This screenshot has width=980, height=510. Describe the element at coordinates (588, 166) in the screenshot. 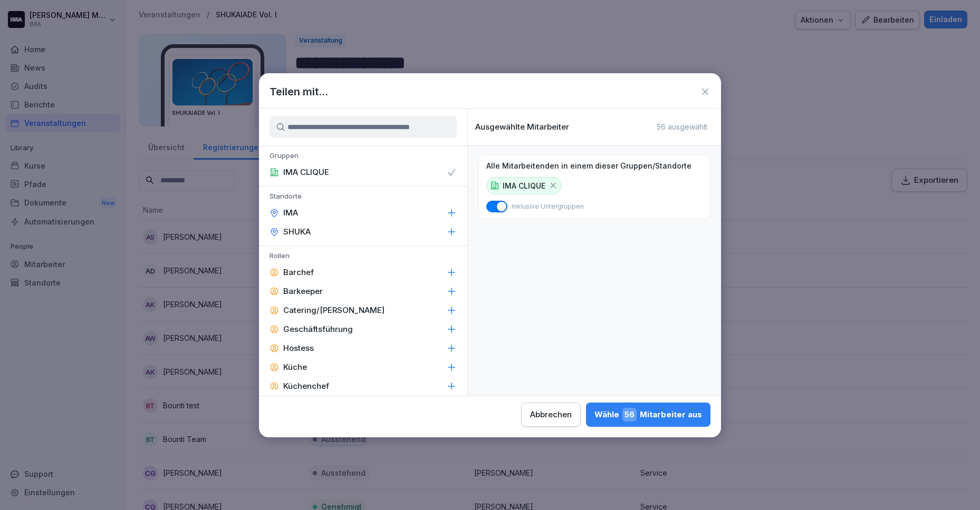

I see `p: Alle Mitarbeitenden in einem dieser Gruppen/Standorte` at that location.